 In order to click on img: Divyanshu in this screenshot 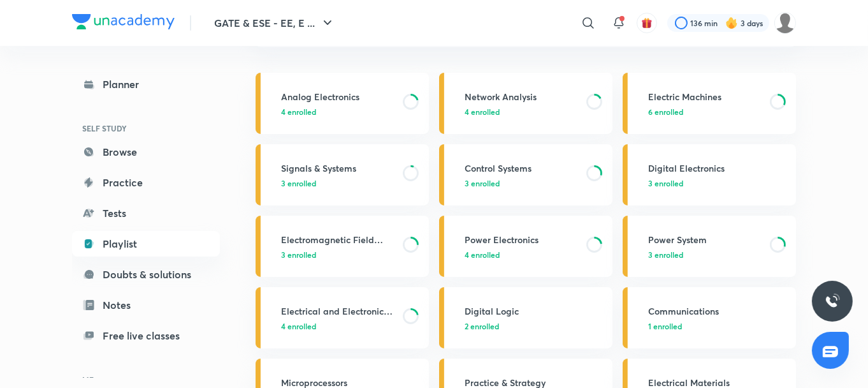, I will do `click(785, 23)`.